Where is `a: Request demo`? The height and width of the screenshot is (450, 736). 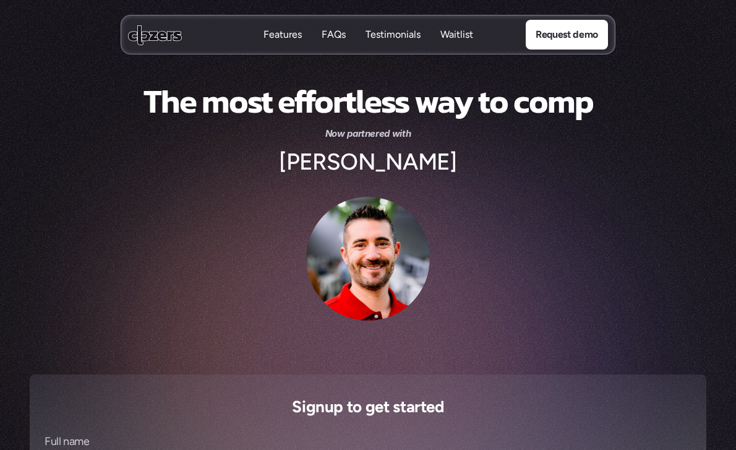
a: Request demo is located at coordinates (566, 35).